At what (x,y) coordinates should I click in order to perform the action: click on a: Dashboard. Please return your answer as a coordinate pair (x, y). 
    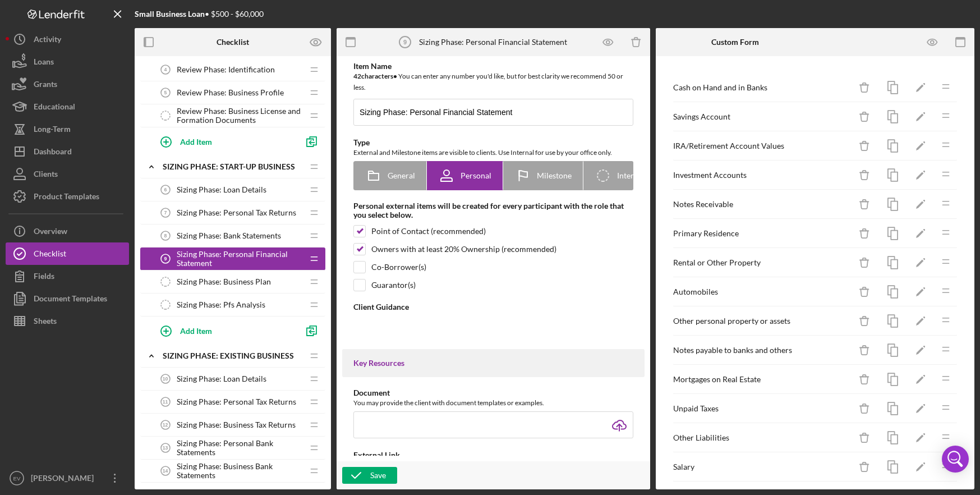
    Looking at the image, I should click on (67, 151).